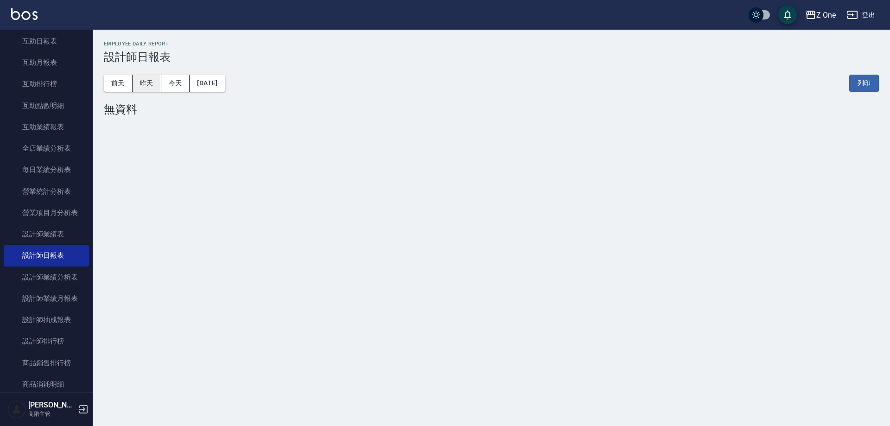  Describe the element at coordinates (46, 363) in the screenshot. I see `a: 商品銷售排行榜` at that location.